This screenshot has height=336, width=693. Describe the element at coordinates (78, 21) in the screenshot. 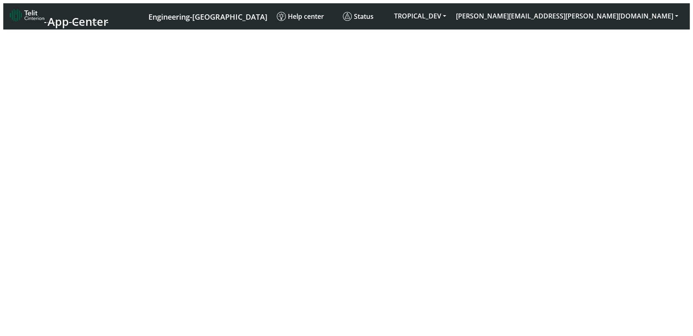

I see `span: App Center` at that location.